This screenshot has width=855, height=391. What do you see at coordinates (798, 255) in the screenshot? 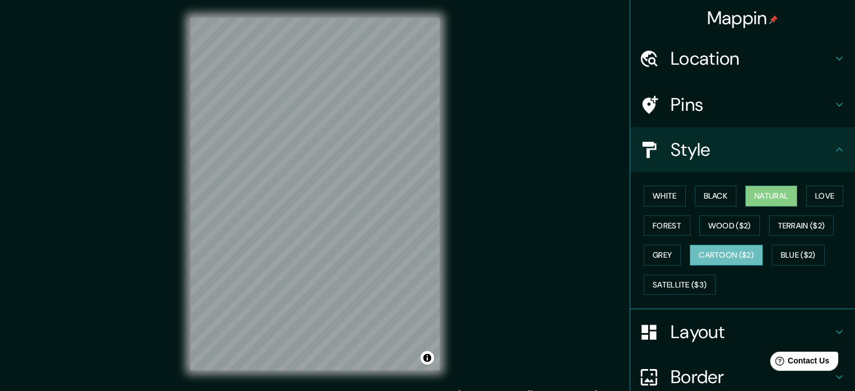
I see `button: Blue ($2)` at bounding box center [798, 255].